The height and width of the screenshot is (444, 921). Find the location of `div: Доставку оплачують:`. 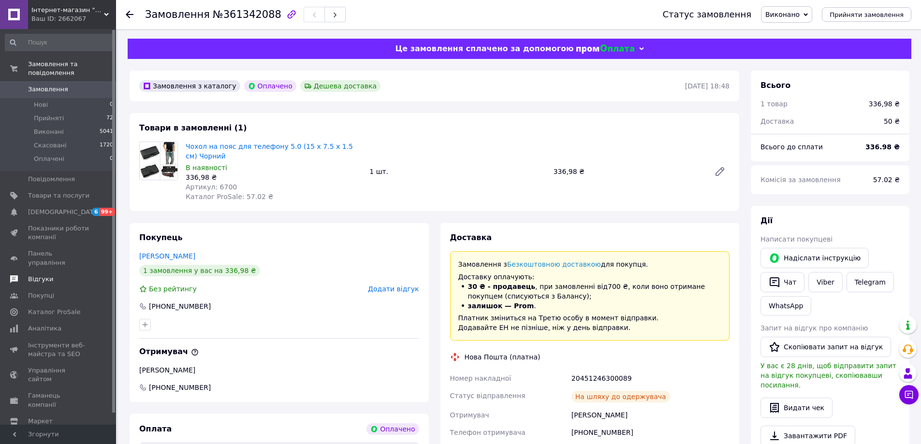

div: Доставку оплачують: is located at coordinates (590, 296).